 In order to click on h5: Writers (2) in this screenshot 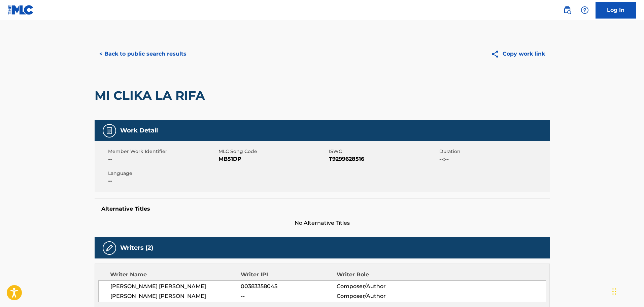, I will do `click(137, 248)`.